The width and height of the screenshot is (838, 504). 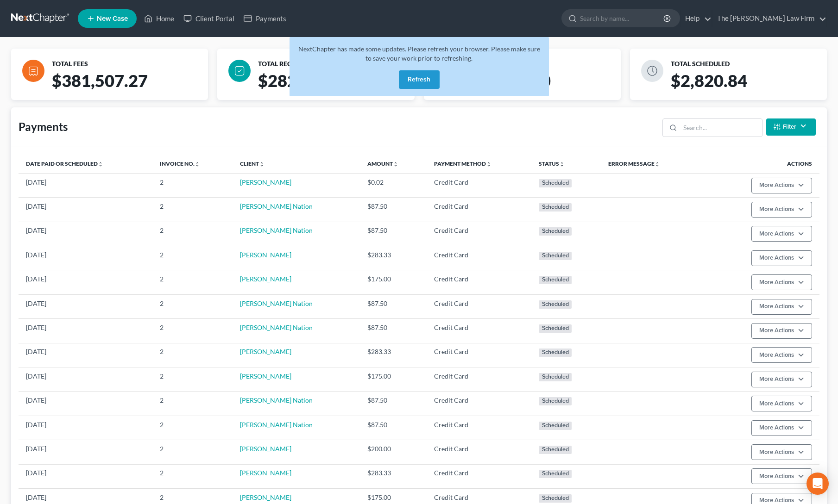 What do you see at coordinates (551, 163) in the screenshot?
I see `a: Statusunfold_more` at bounding box center [551, 163].